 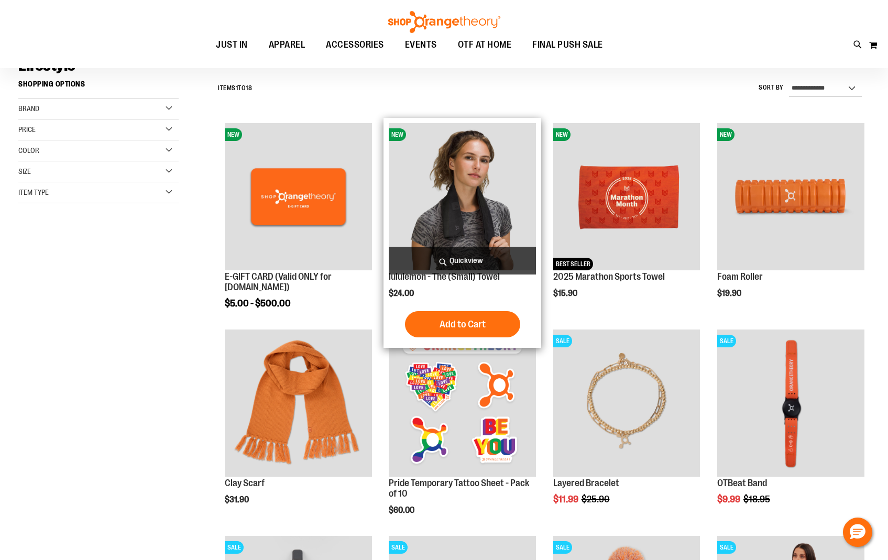 I want to click on span: OTF AT HOME, so click(x=485, y=45).